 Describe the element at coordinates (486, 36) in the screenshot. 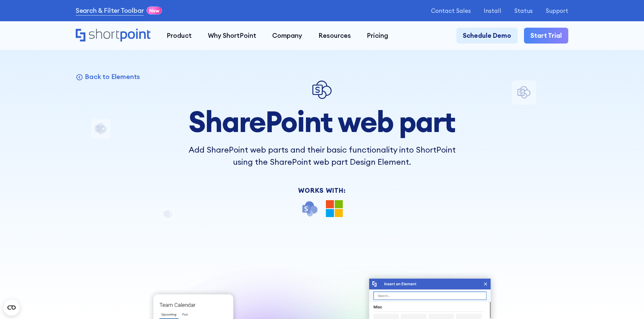

I see `a: Schedule Demo` at that location.